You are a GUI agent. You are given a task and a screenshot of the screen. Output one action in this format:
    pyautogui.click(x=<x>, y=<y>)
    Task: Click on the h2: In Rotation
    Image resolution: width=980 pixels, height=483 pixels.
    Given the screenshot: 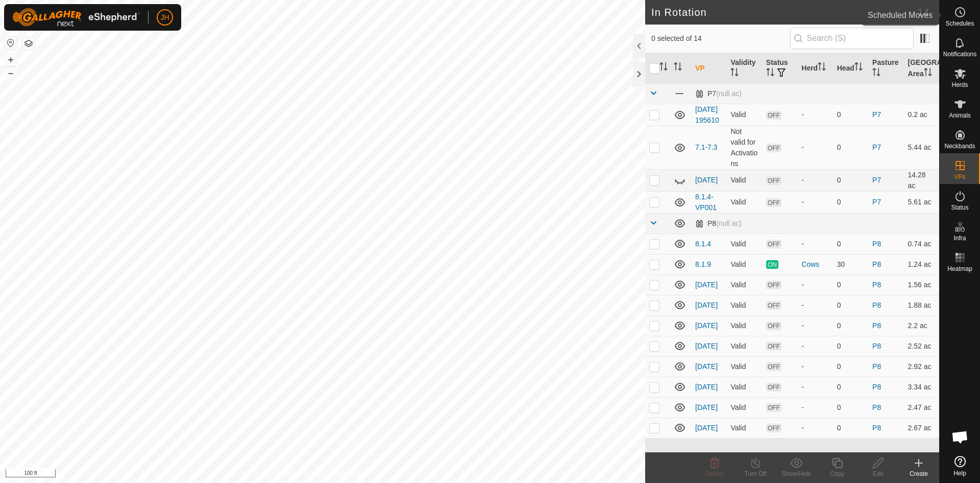 What is the action you would take?
    pyautogui.click(x=784, y=12)
    